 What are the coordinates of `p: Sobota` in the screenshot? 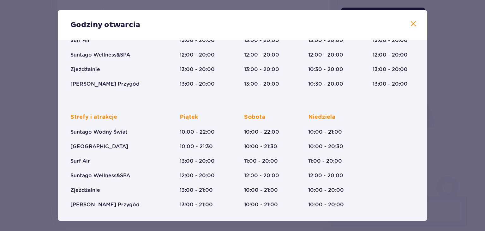 It's located at (254, 117).